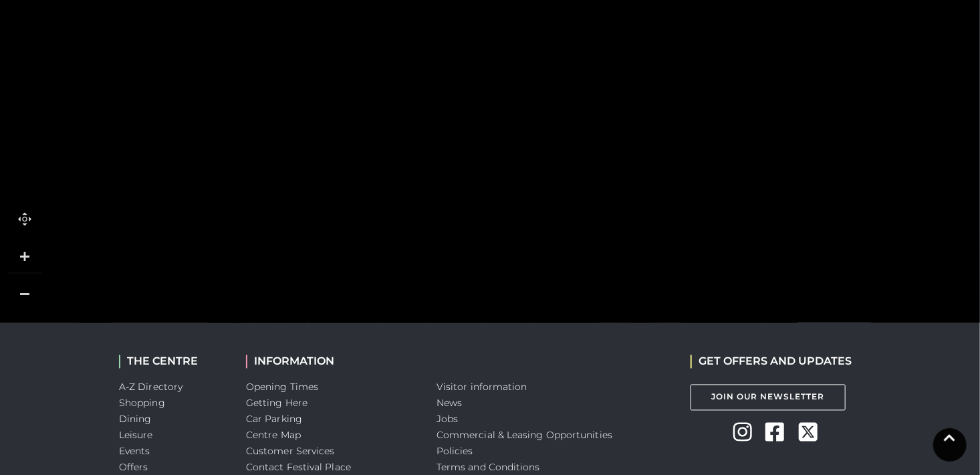 The height and width of the screenshot is (475, 980). I want to click on a: Shopping, so click(141, 403).